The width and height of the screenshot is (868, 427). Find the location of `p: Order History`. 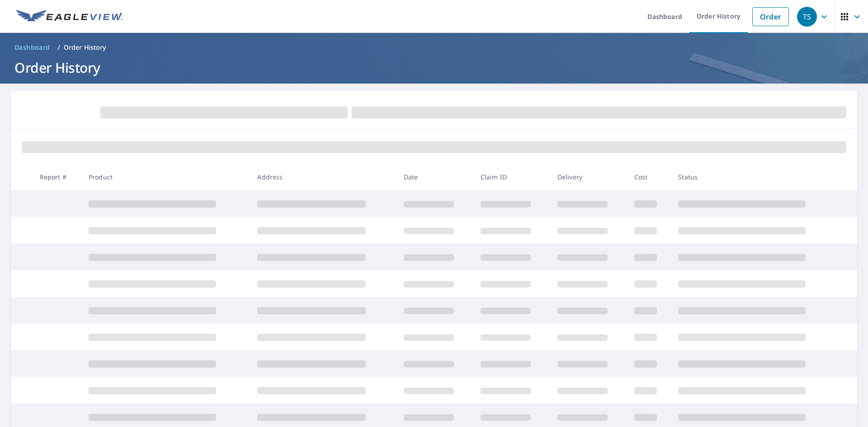

p: Order History is located at coordinates (85, 48).